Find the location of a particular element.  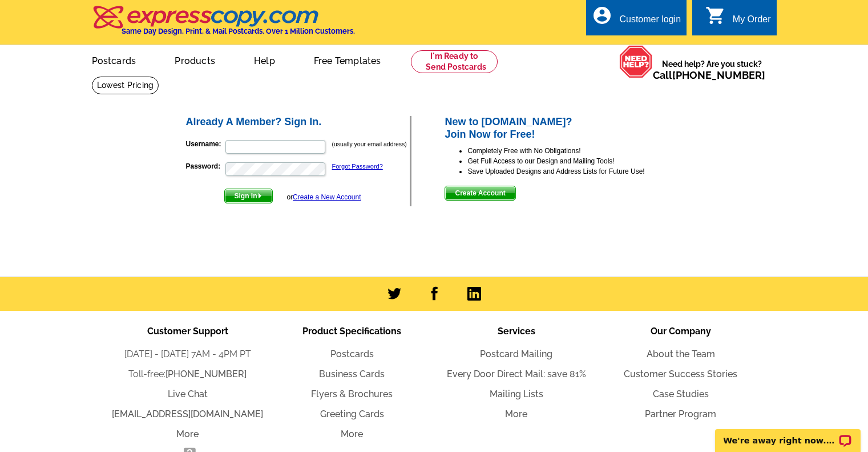

a: shopping_cart My Order is located at coordinates (738, 19).